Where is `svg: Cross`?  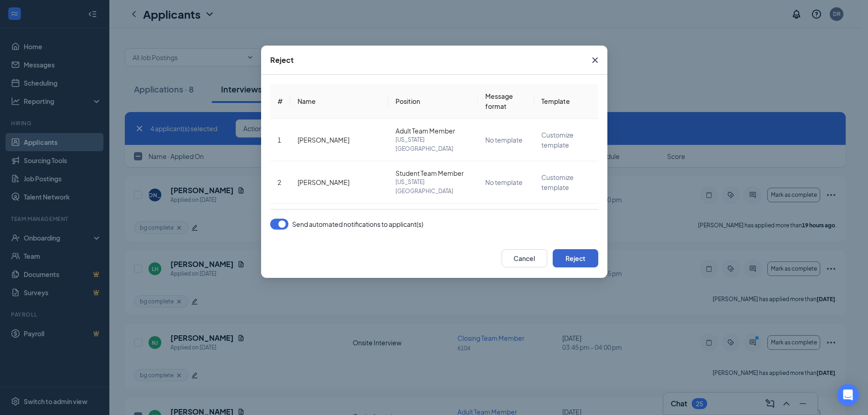 svg: Cross is located at coordinates (595, 60).